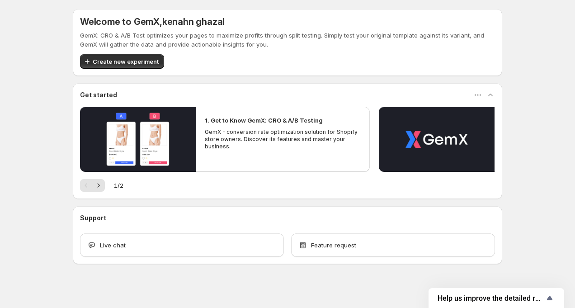 Image resolution: width=575 pixels, height=308 pixels. What do you see at coordinates (491, 298) in the screenshot?
I see `span: Help us improve the detailed report for A/B campaigns` at bounding box center [491, 298].